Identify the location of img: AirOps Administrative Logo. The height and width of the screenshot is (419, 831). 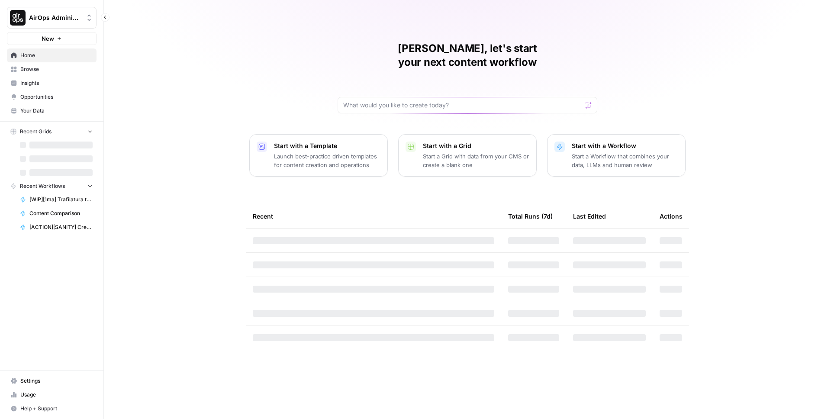
(18, 18).